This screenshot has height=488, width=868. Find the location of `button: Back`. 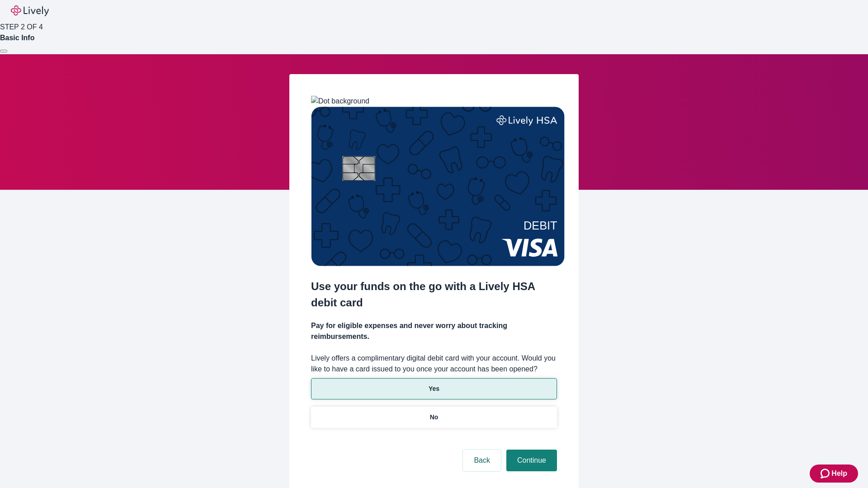

button: Back is located at coordinates (482, 461).